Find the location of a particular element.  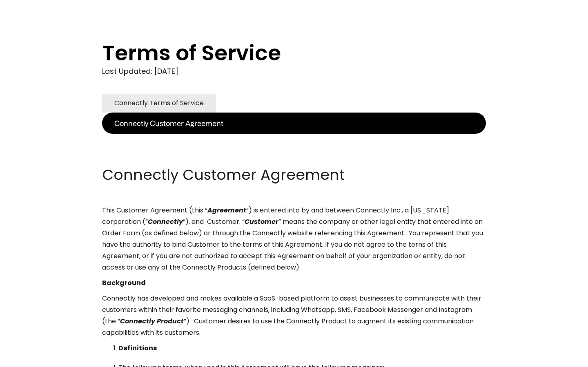

em: Connectly is located at coordinates (165, 221).